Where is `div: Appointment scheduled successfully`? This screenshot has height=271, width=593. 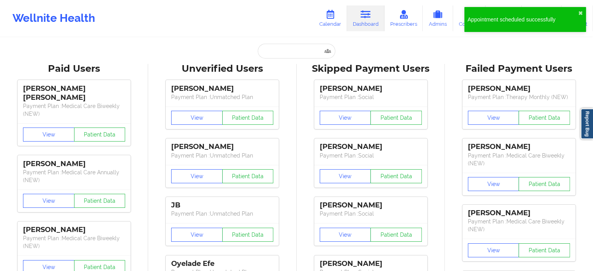 div: Appointment scheduled successfully is located at coordinates (522, 19).